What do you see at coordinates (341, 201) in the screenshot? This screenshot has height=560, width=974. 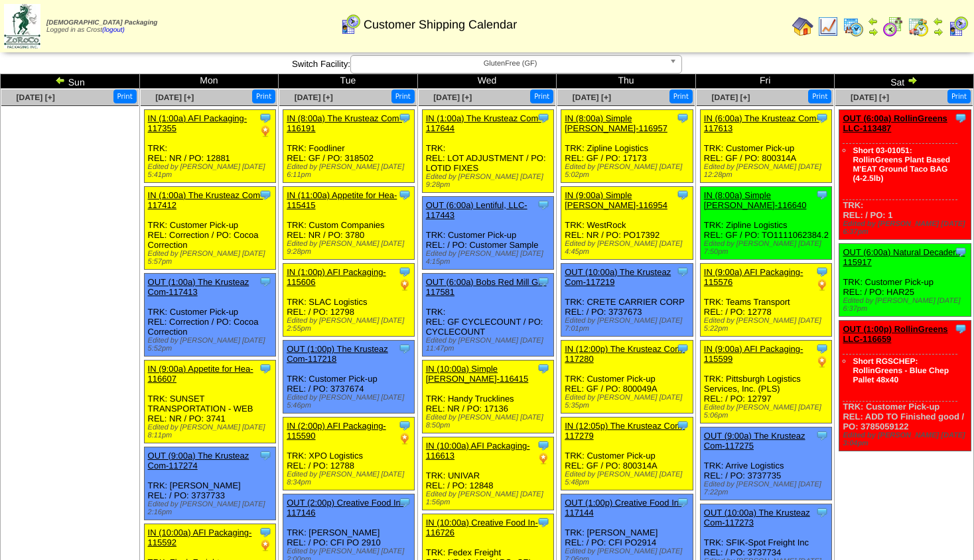 I see `a: IN (11:00a) Appetite for Hea-115415` at bounding box center [341, 201].